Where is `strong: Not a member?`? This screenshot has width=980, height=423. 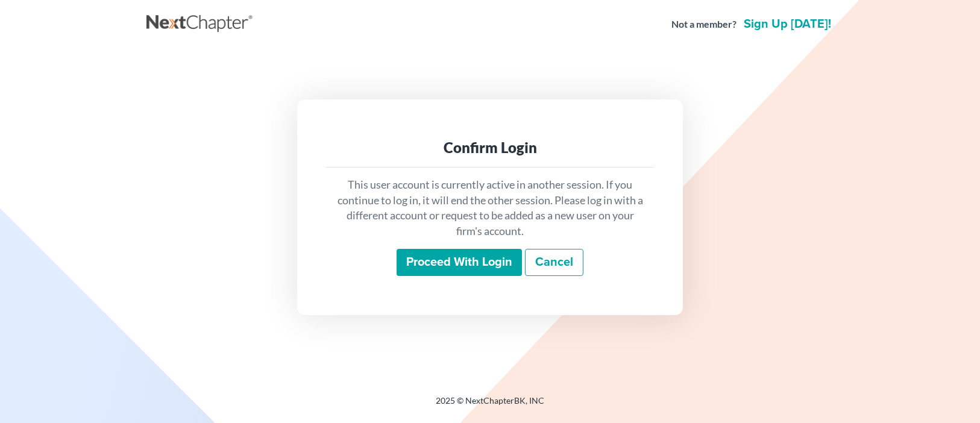 strong: Not a member? is located at coordinates (704, 24).